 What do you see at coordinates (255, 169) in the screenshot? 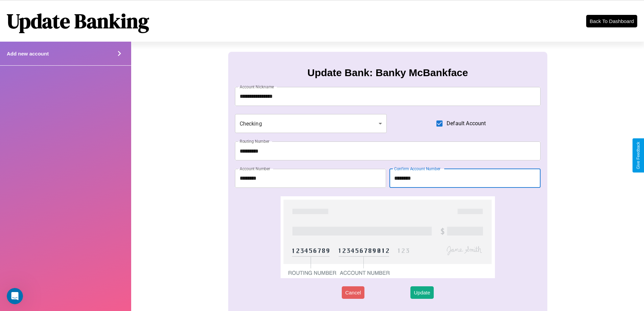
I see `label: Account Number` at bounding box center [255, 169].